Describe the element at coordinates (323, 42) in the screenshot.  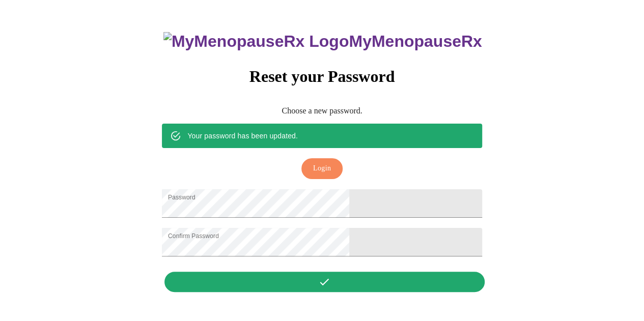
I see `h3: MyMenopauseRx` at that location.